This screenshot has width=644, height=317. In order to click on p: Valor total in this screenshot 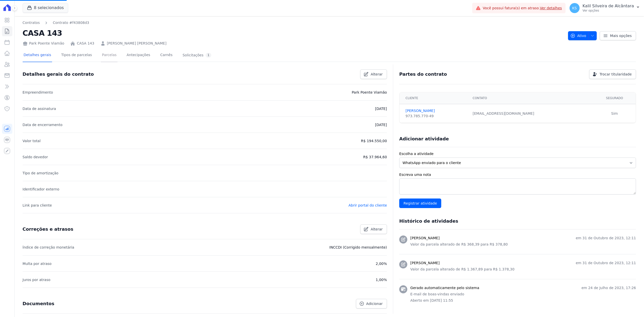, I will do `click(32, 141)`.